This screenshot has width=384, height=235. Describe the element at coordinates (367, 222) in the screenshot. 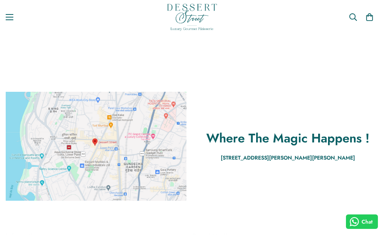

I see `span: Chat` at that location.